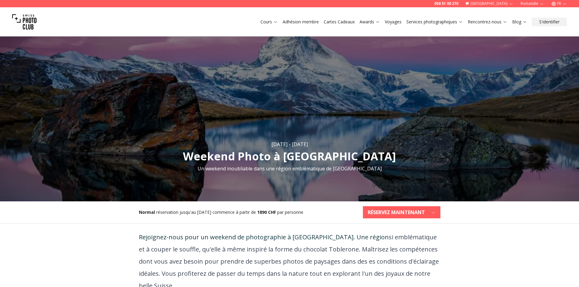 This screenshot has width=579, height=287. Describe the element at coordinates (339, 22) in the screenshot. I see `a: Cartes Cadeaux` at that location.